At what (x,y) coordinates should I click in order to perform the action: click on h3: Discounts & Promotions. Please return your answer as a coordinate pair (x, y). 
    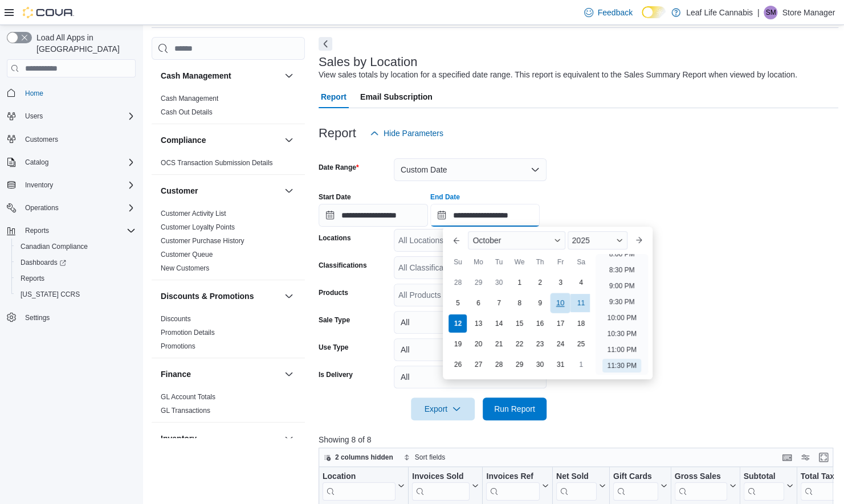
    Looking at the image, I should click on (207, 296).